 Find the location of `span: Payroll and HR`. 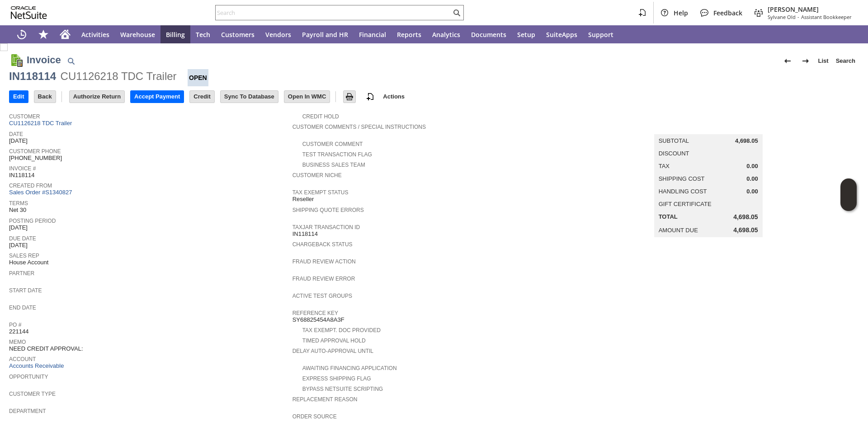

span: Payroll and HR is located at coordinates (325, 34).